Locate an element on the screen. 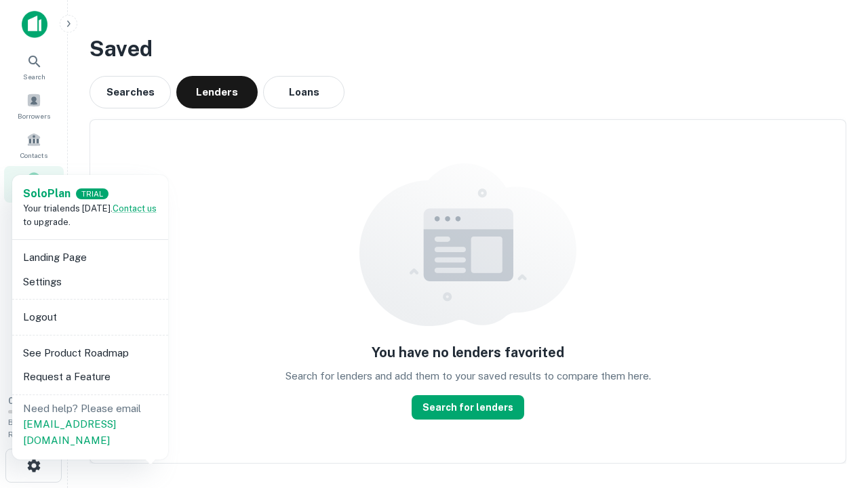  li: Logout is located at coordinates (90, 317).